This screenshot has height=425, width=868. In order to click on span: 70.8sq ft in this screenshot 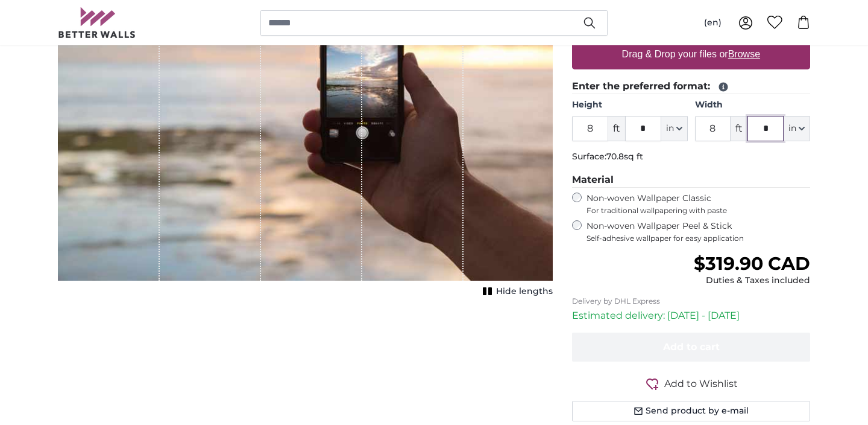, I will do `click(625, 157)`.